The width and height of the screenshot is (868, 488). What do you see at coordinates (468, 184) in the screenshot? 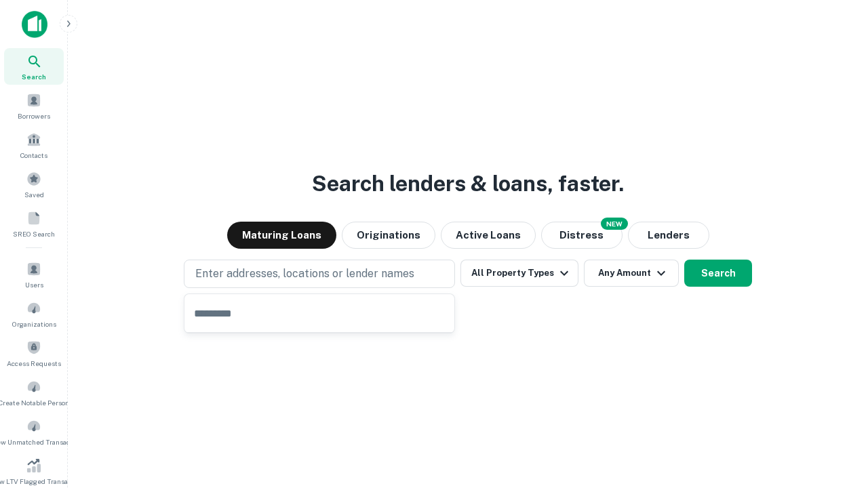
I see `h3: Search lenders & loans, faster.` at bounding box center [468, 184].